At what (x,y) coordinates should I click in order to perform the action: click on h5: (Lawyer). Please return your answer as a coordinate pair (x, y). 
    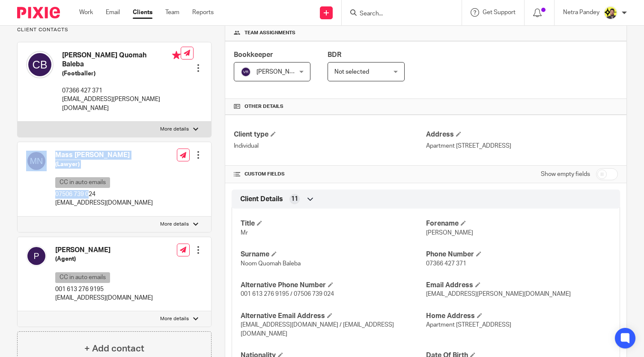
    Looking at the image, I should click on (104, 164).